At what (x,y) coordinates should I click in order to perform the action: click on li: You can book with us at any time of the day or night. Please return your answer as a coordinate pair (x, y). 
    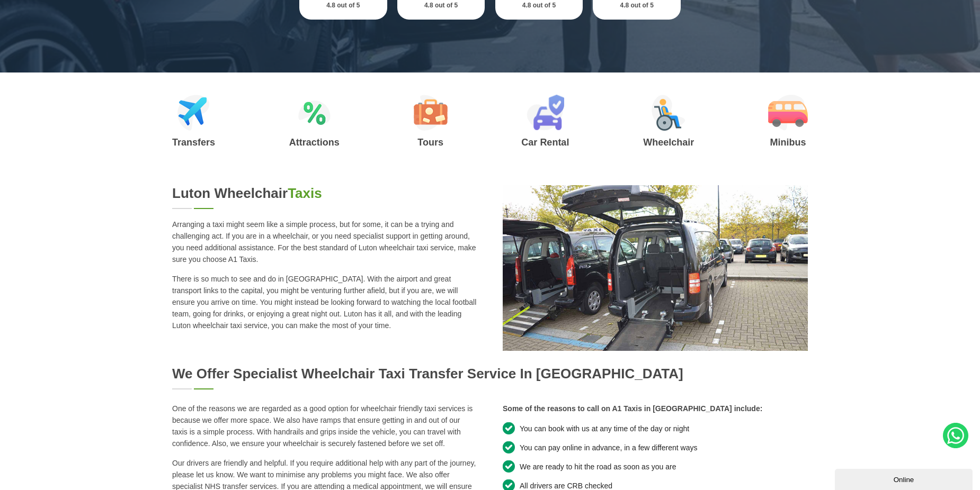
    Looking at the image, I should click on (655, 429).